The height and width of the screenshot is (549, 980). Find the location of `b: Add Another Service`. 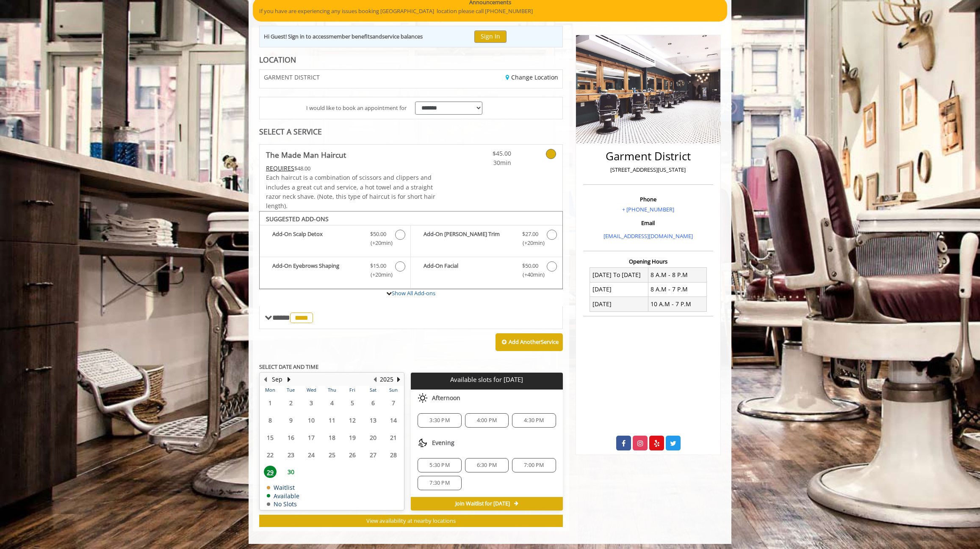

b: Add Another Service is located at coordinates (534, 342).